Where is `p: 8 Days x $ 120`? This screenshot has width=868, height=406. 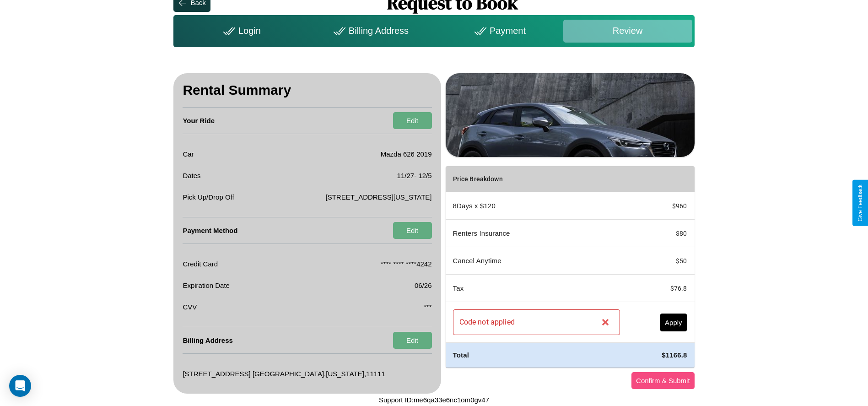 p: 8 Days x $ 120 is located at coordinates (536, 206).